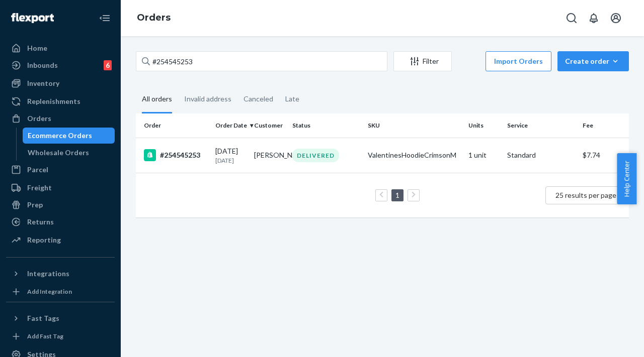 Image resolution: width=644 pixels, height=357 pixels. Describe the element at coordinates (571, 18) in the screenshot. I see `button: Open Search Box` at that location.